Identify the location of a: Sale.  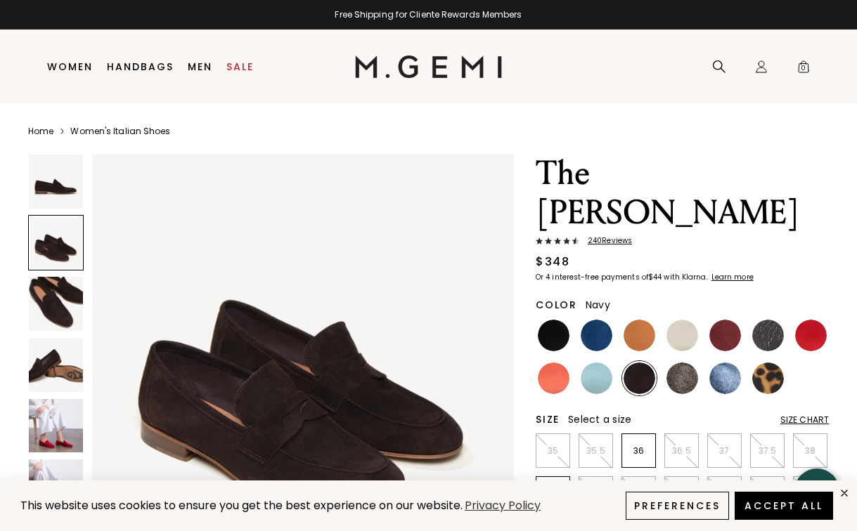
(240, 67).